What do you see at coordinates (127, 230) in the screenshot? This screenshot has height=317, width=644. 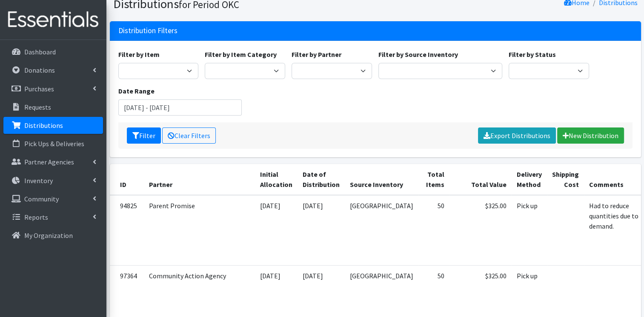 I see `td: 94825` at bounding box center [127, 230].